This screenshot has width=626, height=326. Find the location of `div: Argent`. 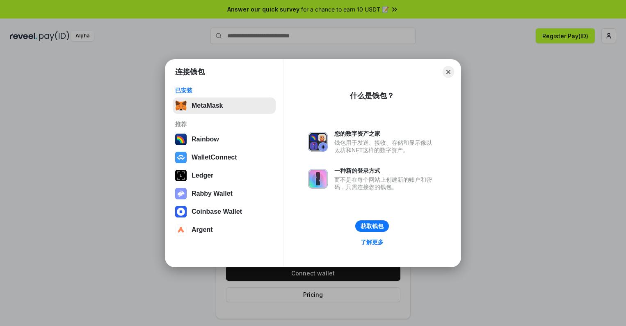

div: Argent is located at coordinates (202, 229).